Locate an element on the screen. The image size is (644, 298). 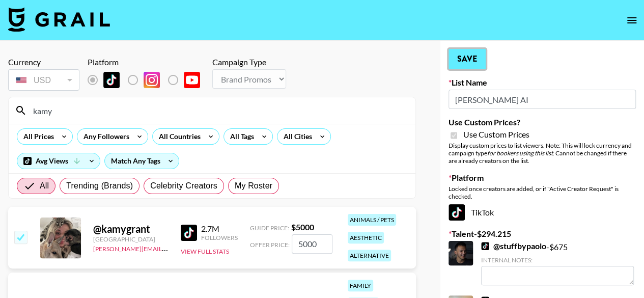
img: YouTube is located at coordinates (192, 80).